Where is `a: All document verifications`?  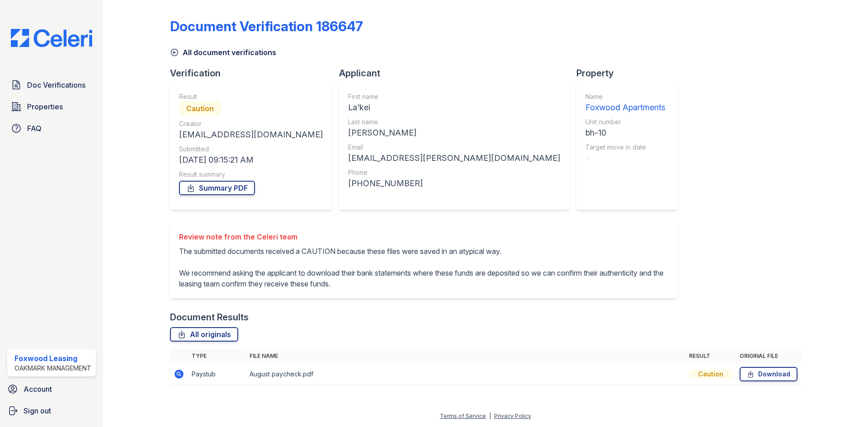
a: All document verifications is located at coordinates (223, 52).